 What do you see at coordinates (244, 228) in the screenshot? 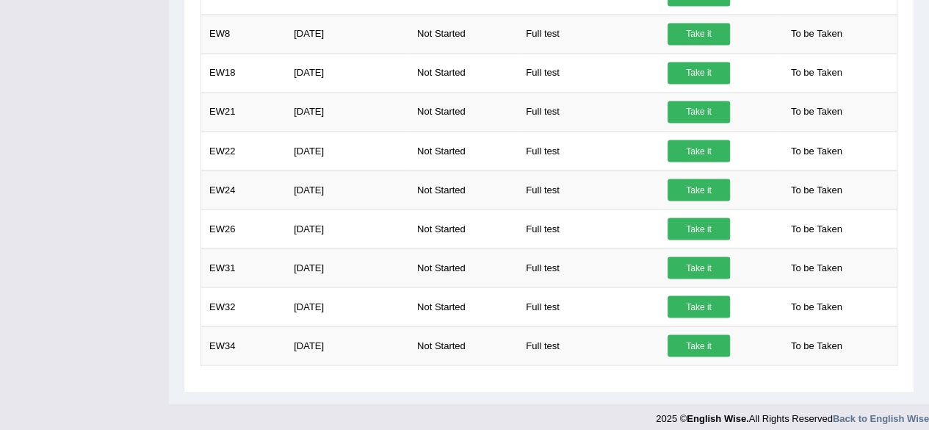
I see `td: EW26` at bounding box center [244, 228].